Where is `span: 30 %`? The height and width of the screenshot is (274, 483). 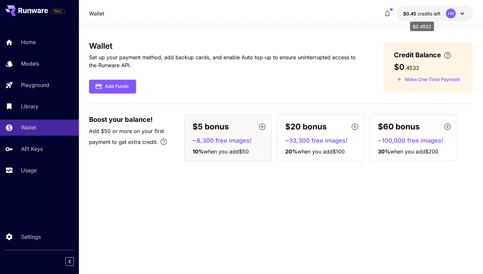
span: 30 % is located at coordinates (384, 151).